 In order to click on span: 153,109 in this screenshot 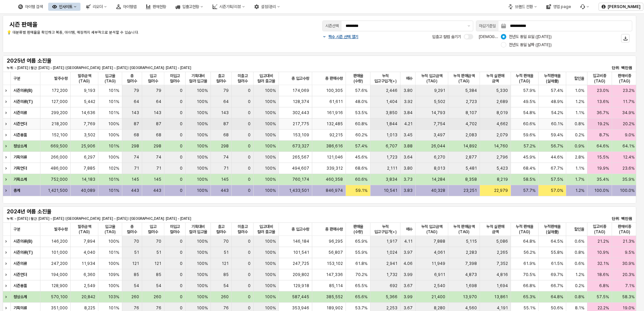, I will do `click(301, 135)`.